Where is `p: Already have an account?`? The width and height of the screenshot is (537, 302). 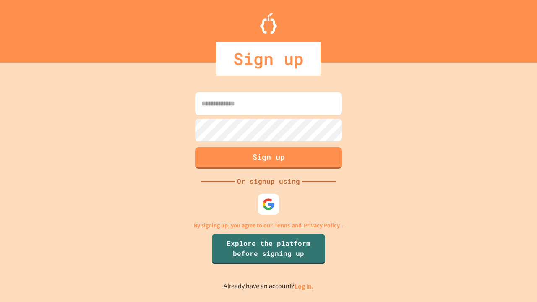
p: Already have an account? is located at coordinates (268, 286).